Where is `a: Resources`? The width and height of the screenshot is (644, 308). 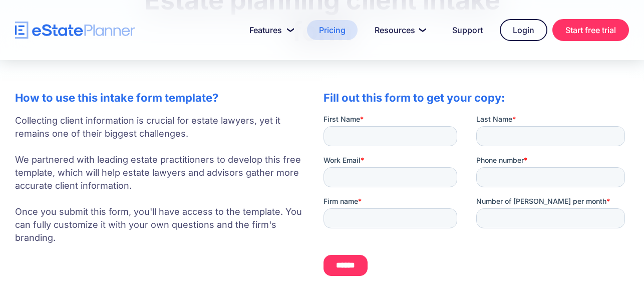 a: Resources is located at coordinates (399, 30).